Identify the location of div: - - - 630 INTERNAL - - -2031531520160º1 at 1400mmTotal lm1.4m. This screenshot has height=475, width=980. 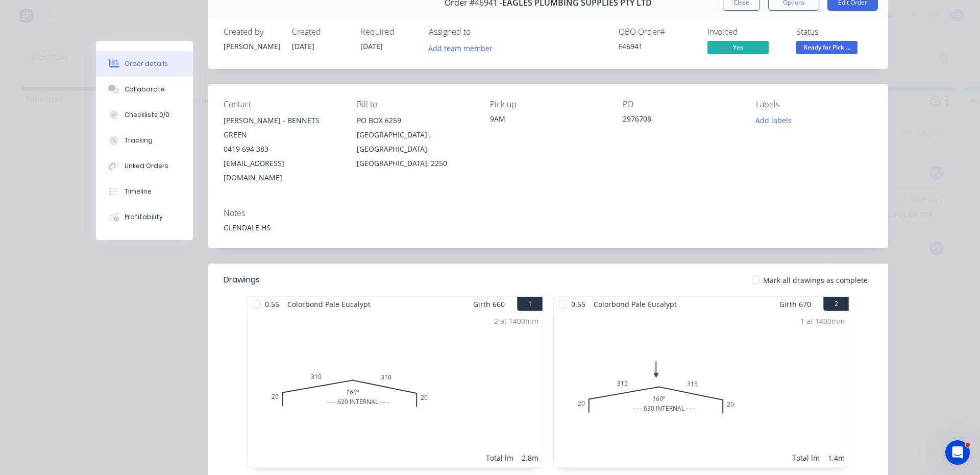
(702, 389).